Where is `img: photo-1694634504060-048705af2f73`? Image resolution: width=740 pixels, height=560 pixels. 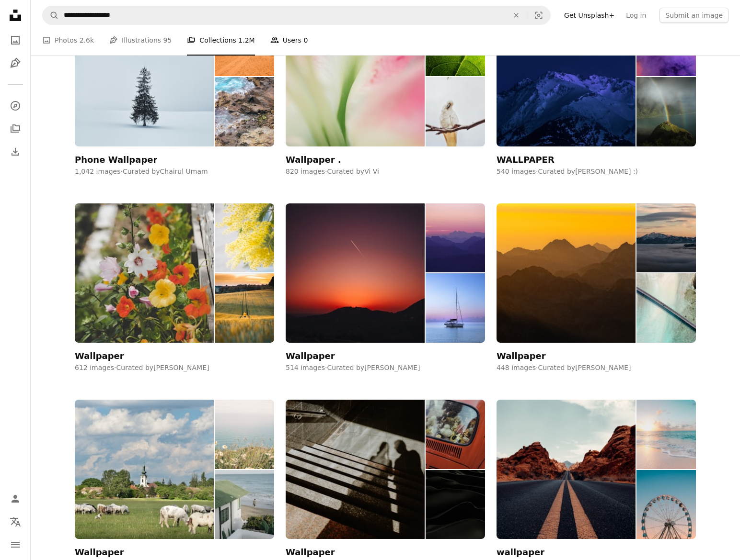
img: photo-1694634504060-048705af2f73 is located at coordinates (456, 308).